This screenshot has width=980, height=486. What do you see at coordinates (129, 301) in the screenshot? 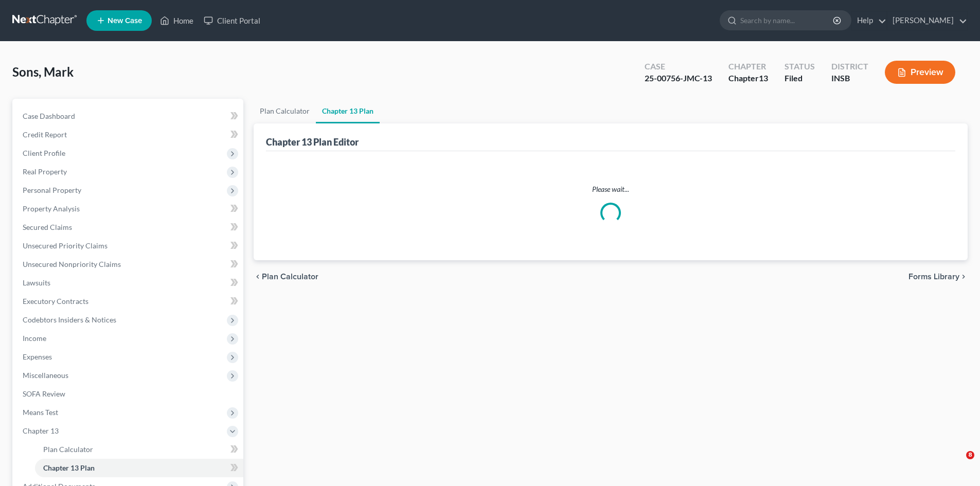
I see `a: Executory Contracts` at bounding box center [129, 301].